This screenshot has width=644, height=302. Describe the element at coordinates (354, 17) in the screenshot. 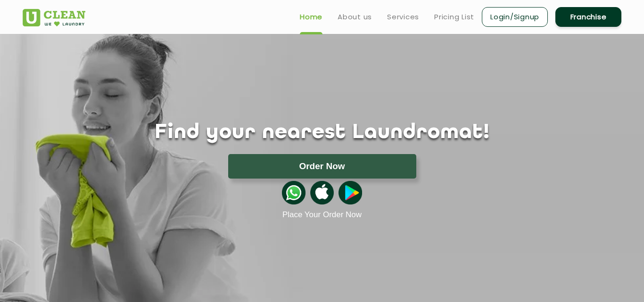

I see `a: About us` at that location.